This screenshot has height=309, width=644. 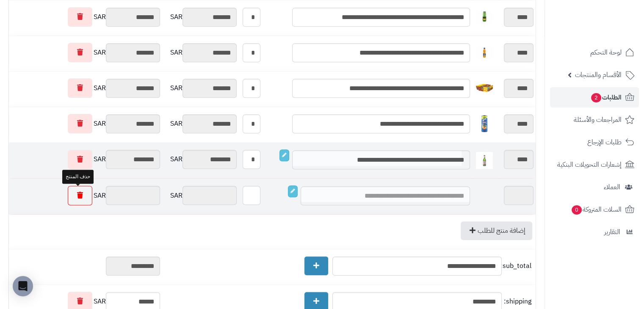 What do you see at coordinates (595, 165) in the screenshot?
I see `a: إشعارات التحويلات البنكية` at bounding box center [595, 165].